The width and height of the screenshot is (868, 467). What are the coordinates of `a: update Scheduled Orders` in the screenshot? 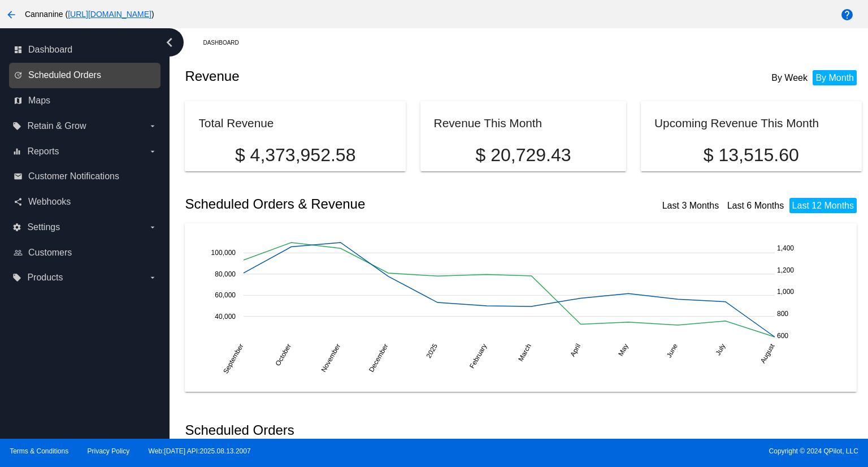 It's located at (85, 75).